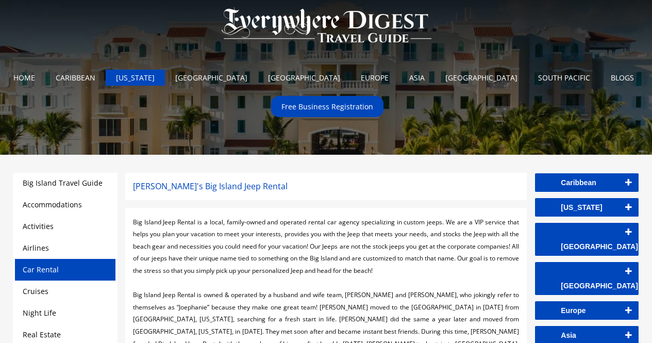 This screenshot has width=652, height=343. I want to click on a: SOUTH PACIFIC, so click(564, 77).